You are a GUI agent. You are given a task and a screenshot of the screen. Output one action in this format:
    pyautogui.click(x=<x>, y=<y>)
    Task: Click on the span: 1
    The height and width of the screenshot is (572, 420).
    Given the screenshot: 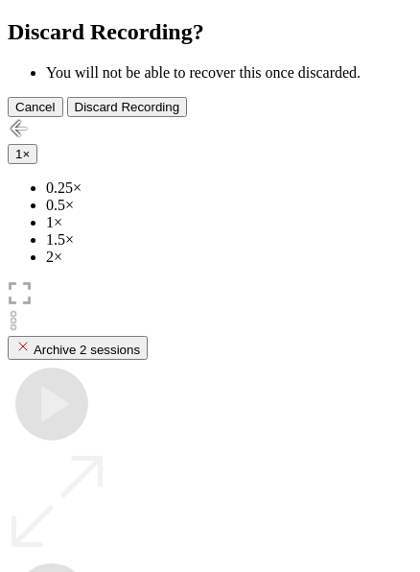 What is the action you would take?
    pyautogui.click(x=18, y=154)
    